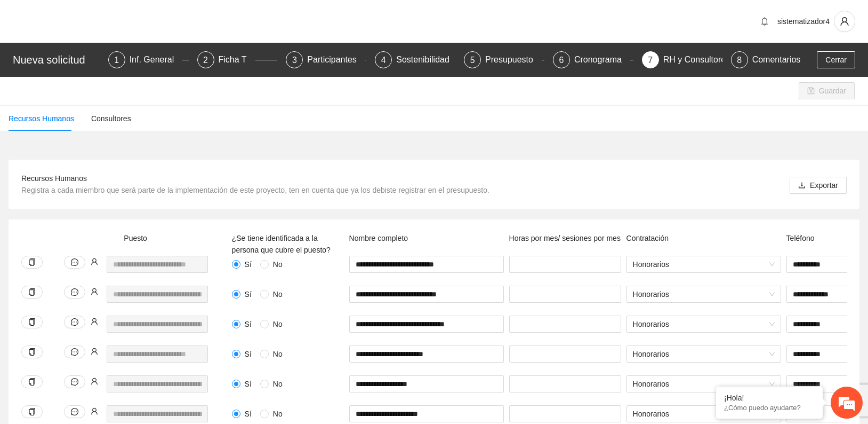 Image resolution: width=868 pixels, height=424 pixels. What do you see at coordinates (336, 60) in the screenshot?
I see `div: Participantes` at bounding box center [336, 60].